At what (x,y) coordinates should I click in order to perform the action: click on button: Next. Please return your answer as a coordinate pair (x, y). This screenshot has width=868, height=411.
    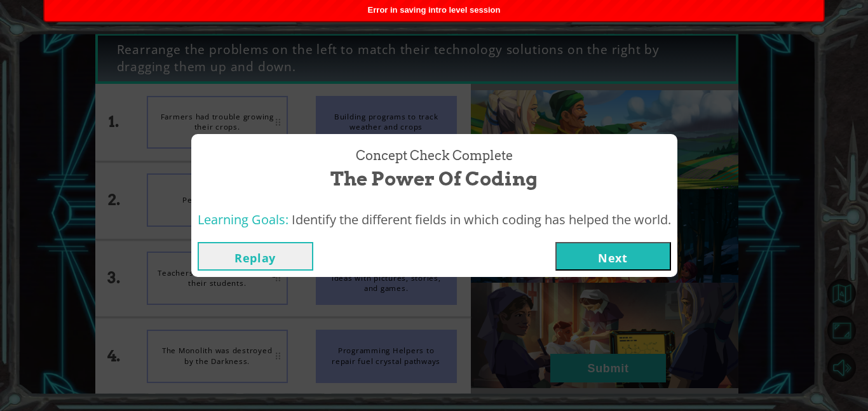
    Looking at the image, I should click on (613, 256).